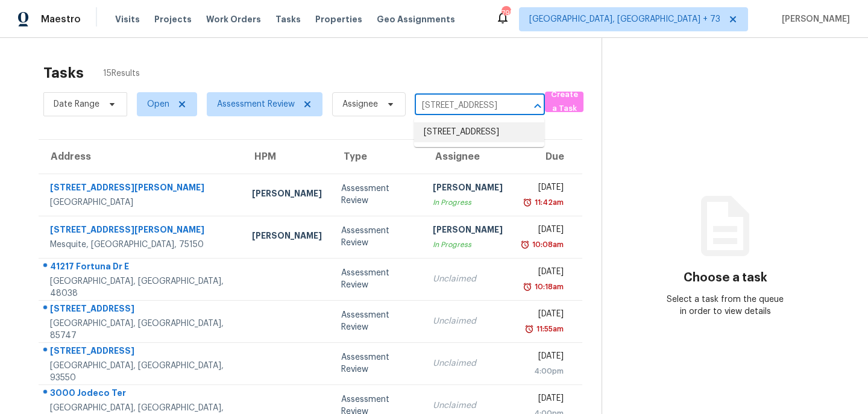 The height and width of the screenshot is (414, 868). What do you see at coordinates (141, 394) in the screenshot?
I see `div: 3000 Jodeco Ter` at bounding box center [141, 394].